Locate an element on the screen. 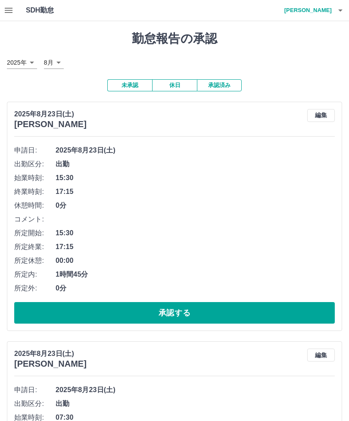 The image size is (349, 421). span: 所定終業: is located at coordinates (35, 247).